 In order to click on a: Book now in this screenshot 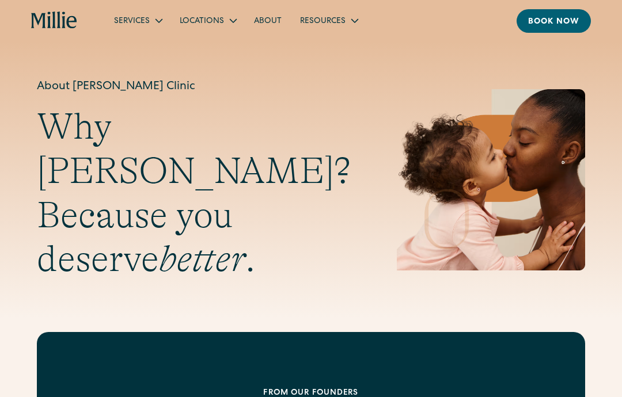, I will do `click(554, 21)`.